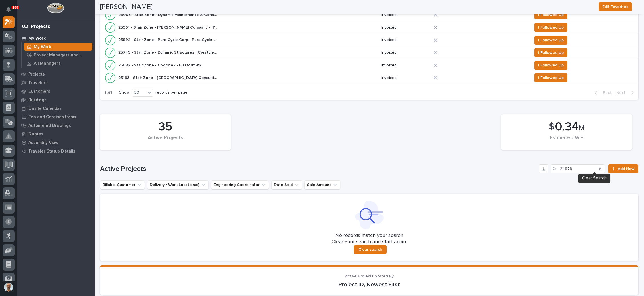 The width and height of the screenshot is (644, 296). I want to click on p: All Managers, so click(47, 64).